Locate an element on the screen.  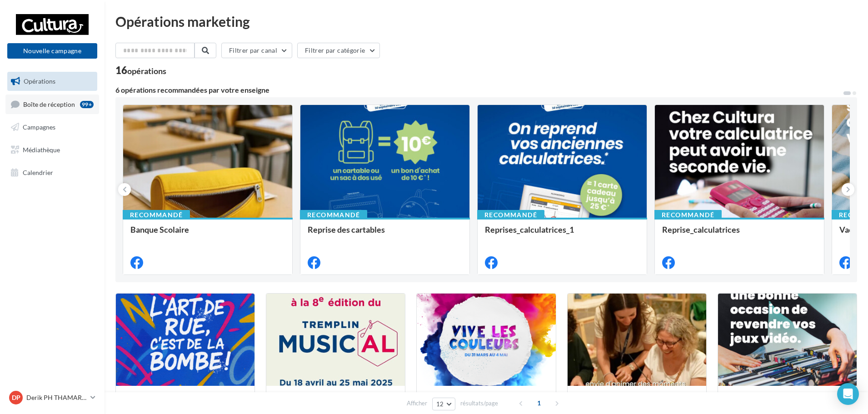
span: Reprise des cartables is located at coordinates (346, 229).